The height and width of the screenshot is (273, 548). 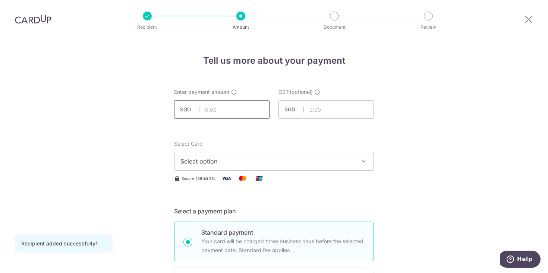 What do you see at coordinates (274, 211) in the screenshot?
I see `h5: Select a payment plan` at bounding box center [274, 211].